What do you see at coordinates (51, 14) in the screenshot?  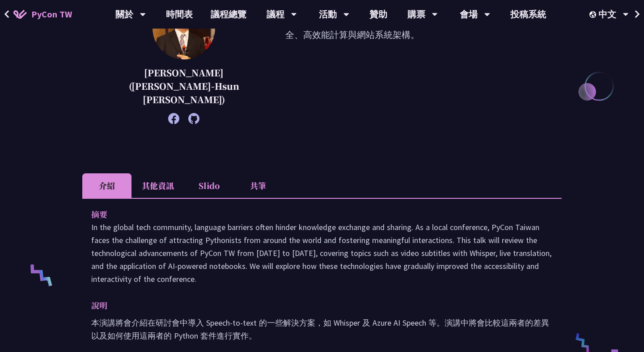 I see `span: PyCon TW` at bounding box center [51, 14].